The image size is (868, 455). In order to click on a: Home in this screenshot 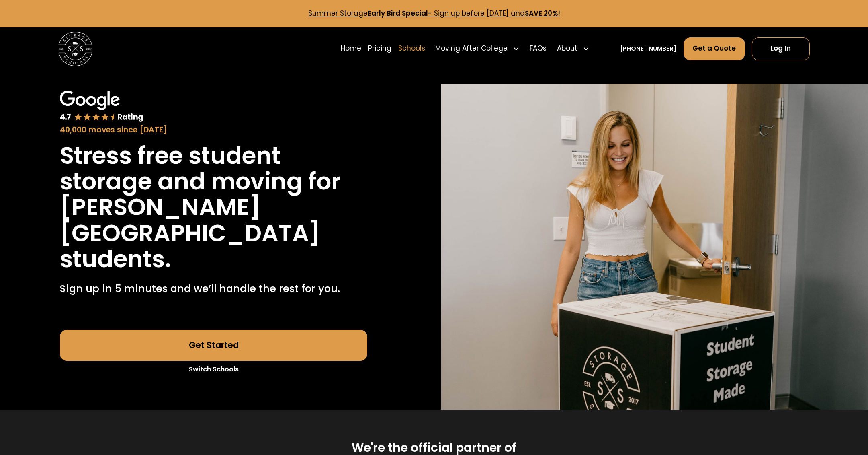, I will do `click(351, 49)`.